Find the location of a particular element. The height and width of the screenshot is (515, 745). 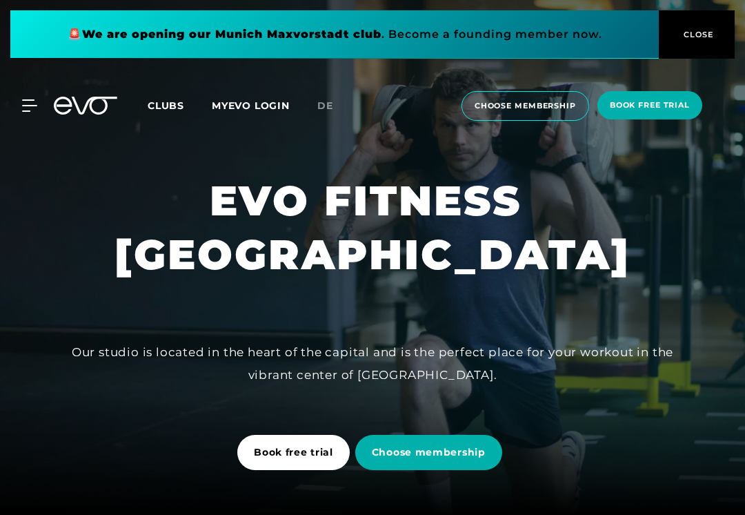

span: book free trial is located at coordinates (650, 105).